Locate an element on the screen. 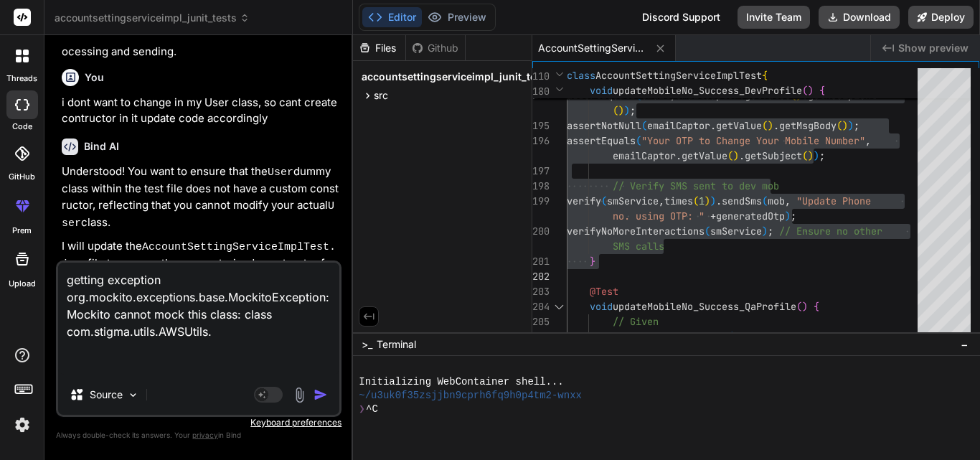 This screenshot has width=980, height=460. span: ^C is located at coordinates (372, 409).